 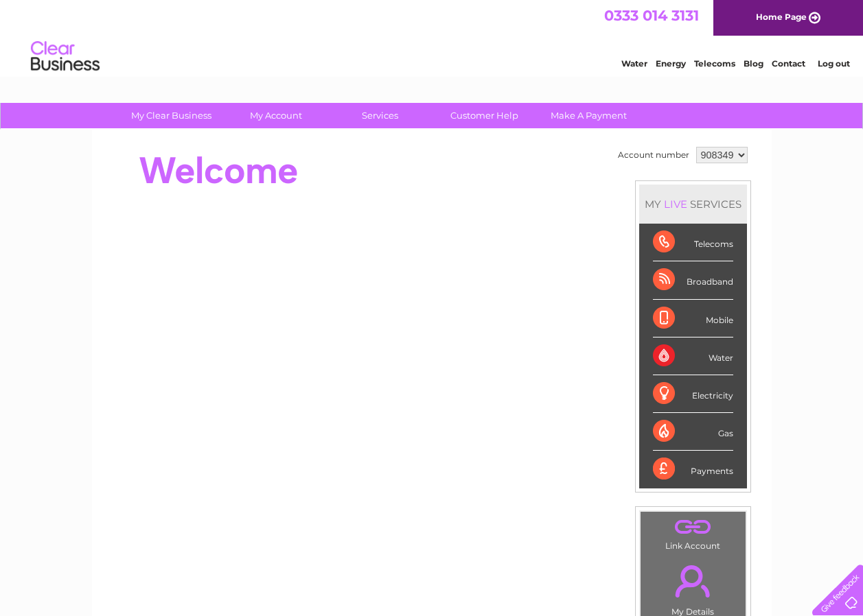 I want to click on a: 0333 014 3131, so click(x=652, y=15).